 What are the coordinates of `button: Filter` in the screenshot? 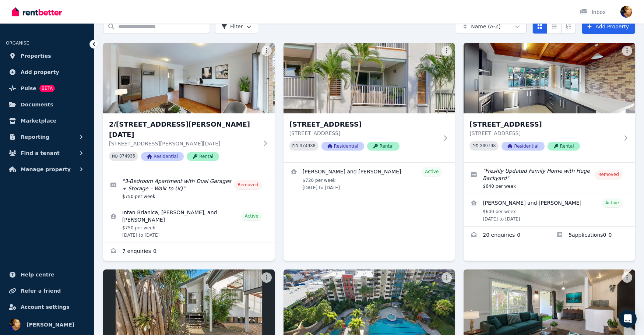 It's located at (236, 26).